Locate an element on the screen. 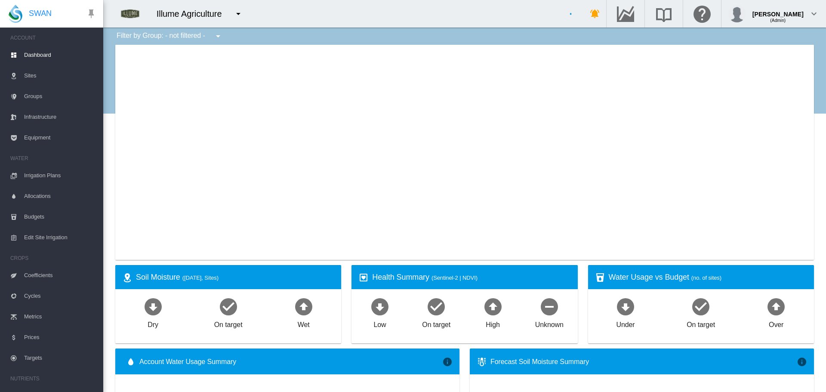  span: Allocations is located at coordinates (60, 196).